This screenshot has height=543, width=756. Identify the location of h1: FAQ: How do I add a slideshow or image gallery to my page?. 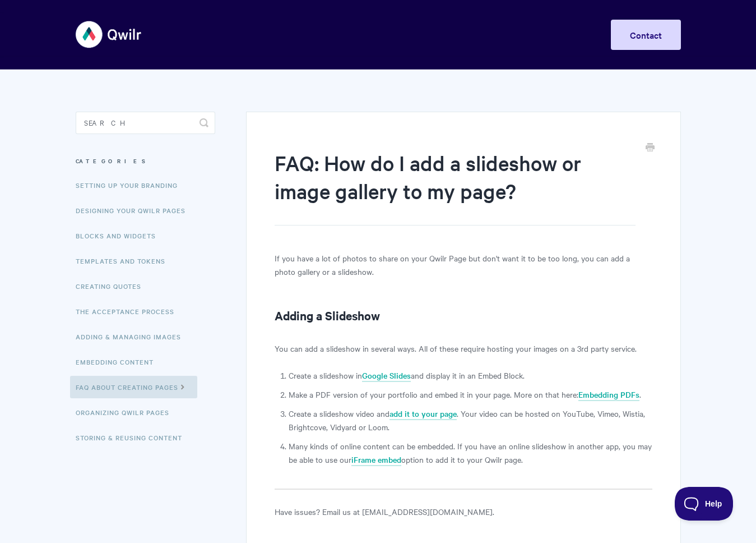
(455, 187).